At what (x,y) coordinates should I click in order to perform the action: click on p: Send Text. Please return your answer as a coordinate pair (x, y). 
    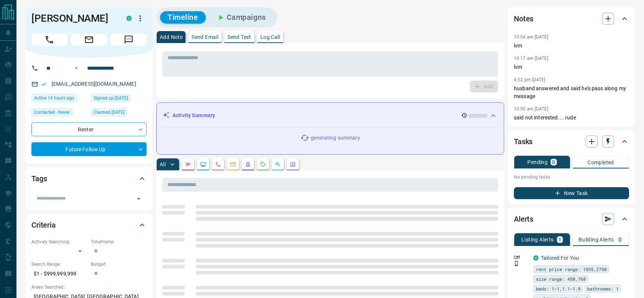
    Looking at the image, I should click on (239, 37).